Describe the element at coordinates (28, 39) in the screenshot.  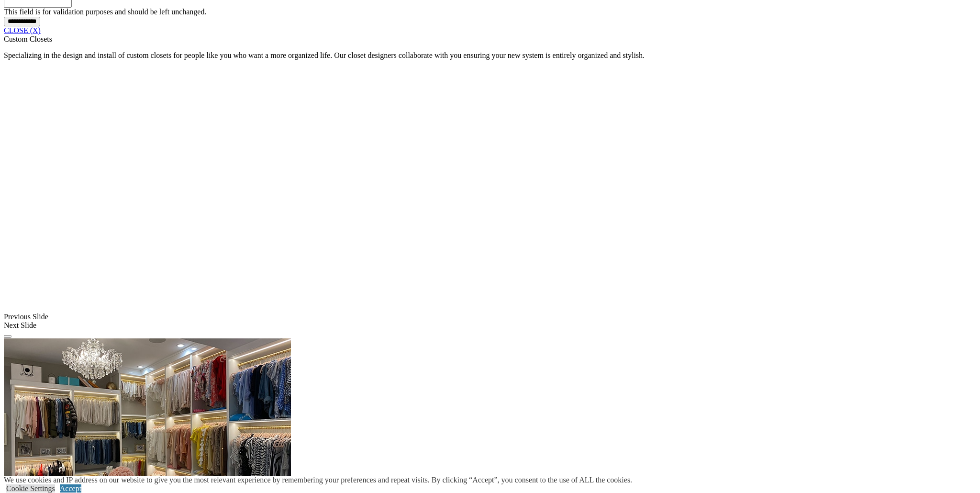
I see `span: Custom Closets` at that location.